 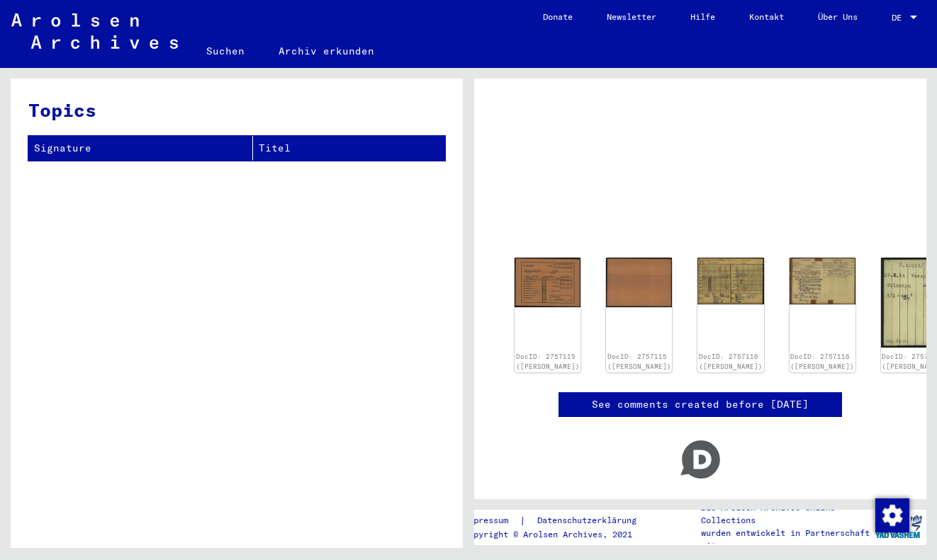 What do you see at coordinates (236, 110) in the screenshot?
I see `h3: Topics` at bounding box center [236, 110].